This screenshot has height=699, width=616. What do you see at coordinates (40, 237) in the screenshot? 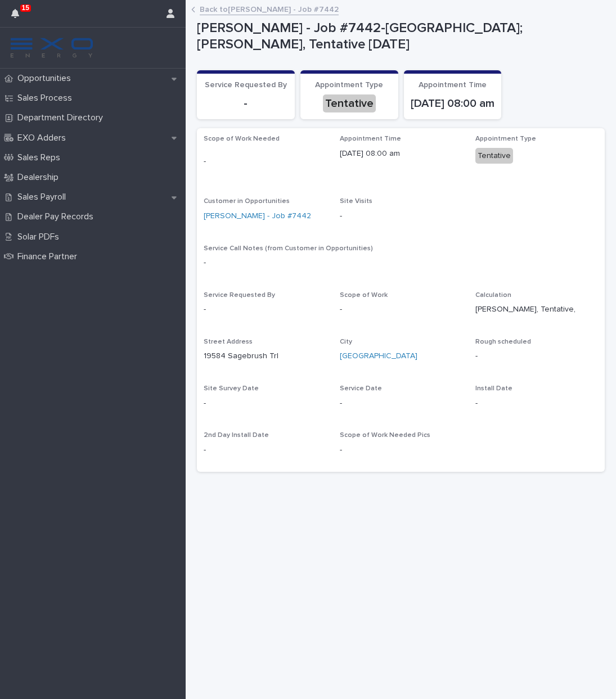
I see `p: Solar PDFs` at bounding box center [40, 237].